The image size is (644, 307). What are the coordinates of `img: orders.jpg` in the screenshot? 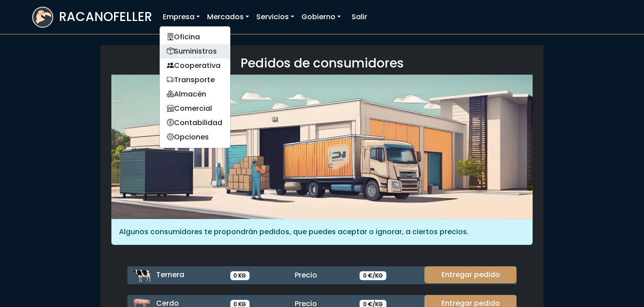 It's located at (322, 146).